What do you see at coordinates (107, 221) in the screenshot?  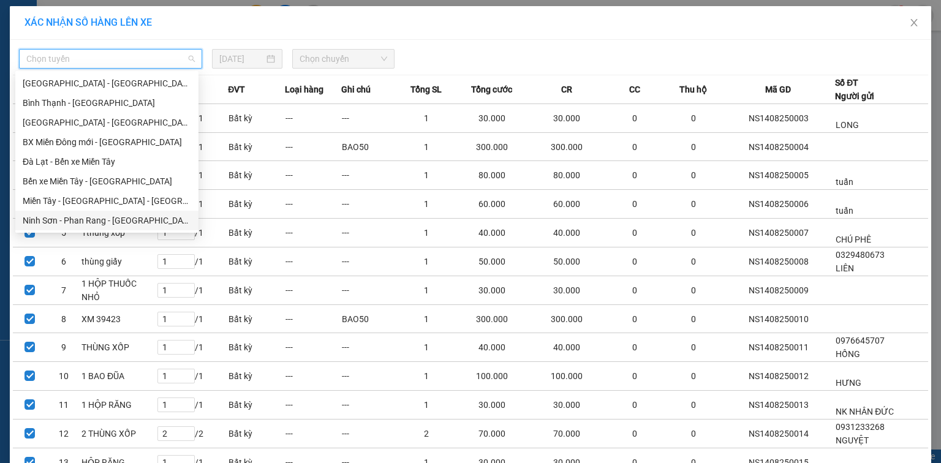 I see `div: Ninh Sơn - Phan Rang - Miền Tây` at bounding box center [107, 221].